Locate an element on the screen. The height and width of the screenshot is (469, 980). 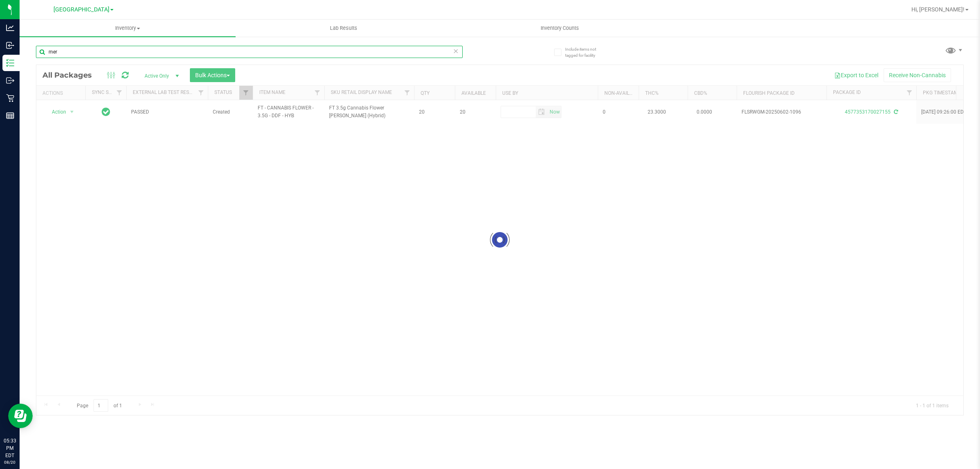
span: Clear is located at coordinates (456, 51).